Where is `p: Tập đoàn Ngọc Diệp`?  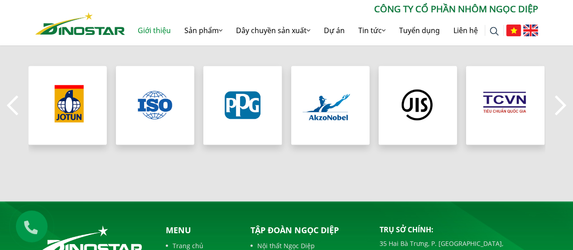 p: Tập đoàn Ngọc Diệp is located at coordinates (308, 230).